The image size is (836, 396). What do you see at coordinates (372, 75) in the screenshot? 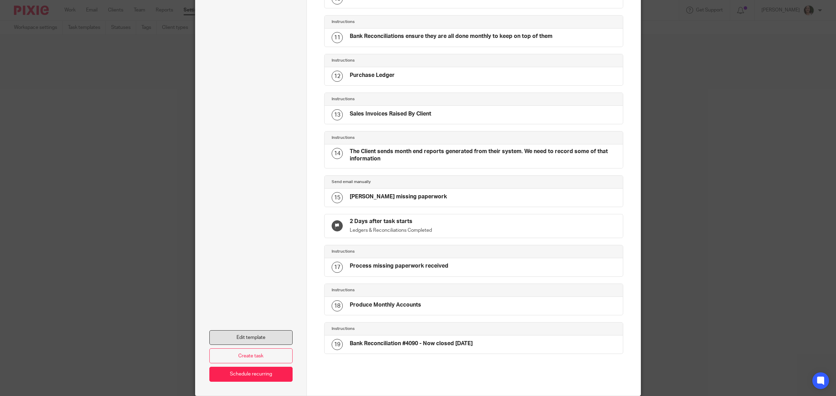
I see `h4: Purchase Ledger` at bounding box center [372, 75].